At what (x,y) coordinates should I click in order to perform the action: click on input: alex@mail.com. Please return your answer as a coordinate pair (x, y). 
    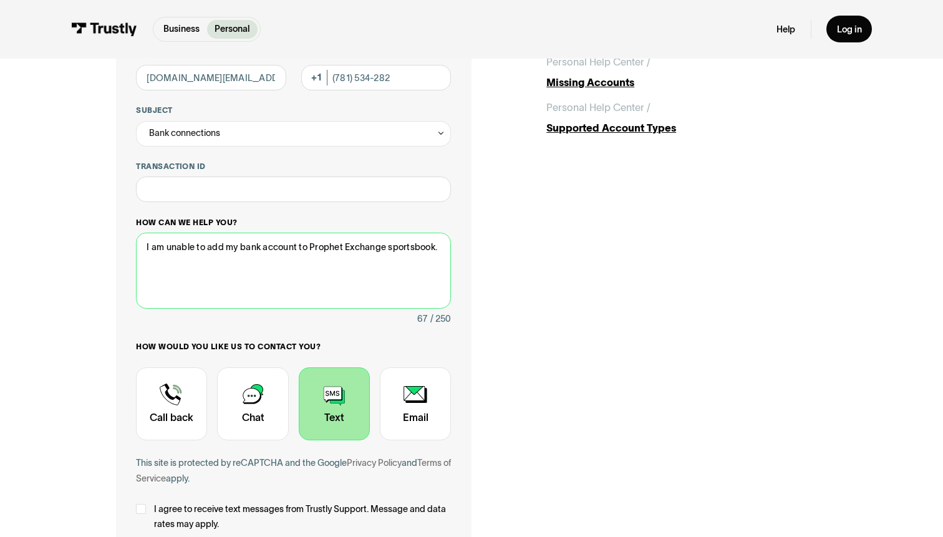
    Looking at the image, I should click on (211, 77).